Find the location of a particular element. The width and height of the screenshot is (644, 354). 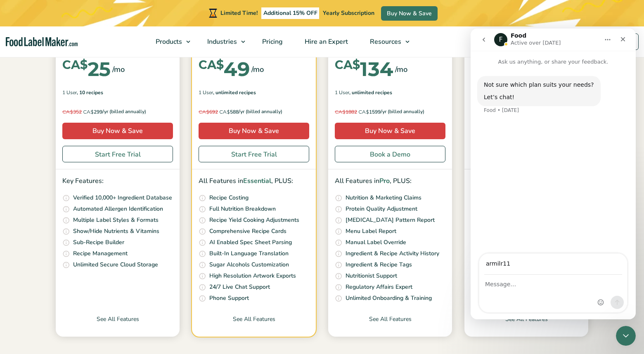

p: Key Features: is located at coordinates (118, 181).